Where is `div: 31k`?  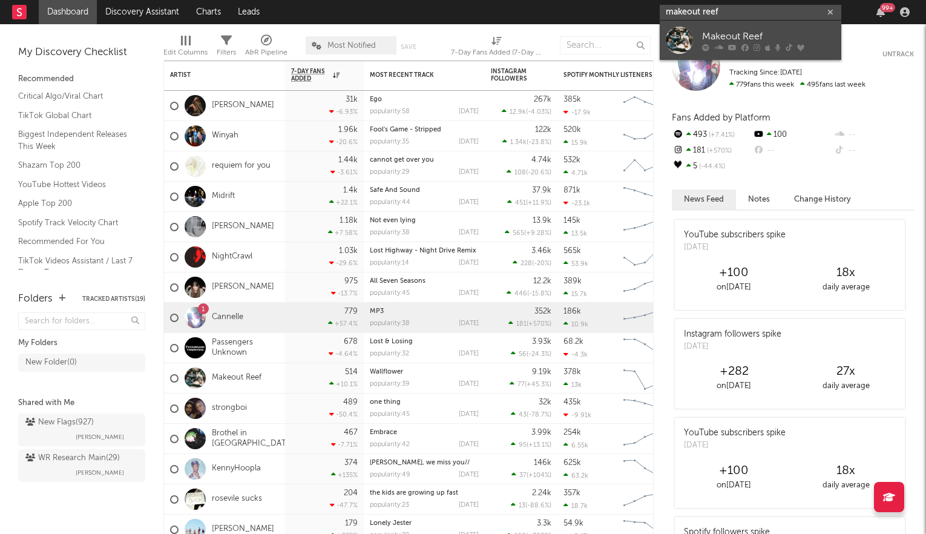 div: 31k is located at coordinates (352, 99).